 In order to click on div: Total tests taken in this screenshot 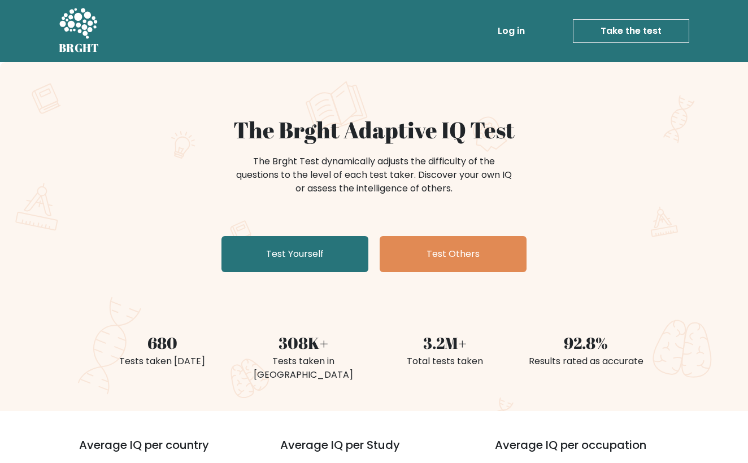, I will do `click(445, 362)`.